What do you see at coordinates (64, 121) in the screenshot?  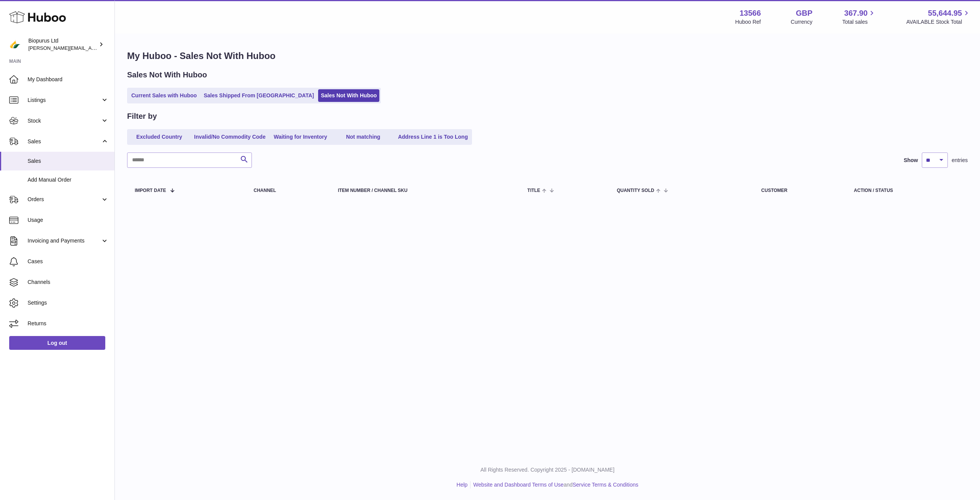 I see `span: Stock` at bounding box center [64, 121].